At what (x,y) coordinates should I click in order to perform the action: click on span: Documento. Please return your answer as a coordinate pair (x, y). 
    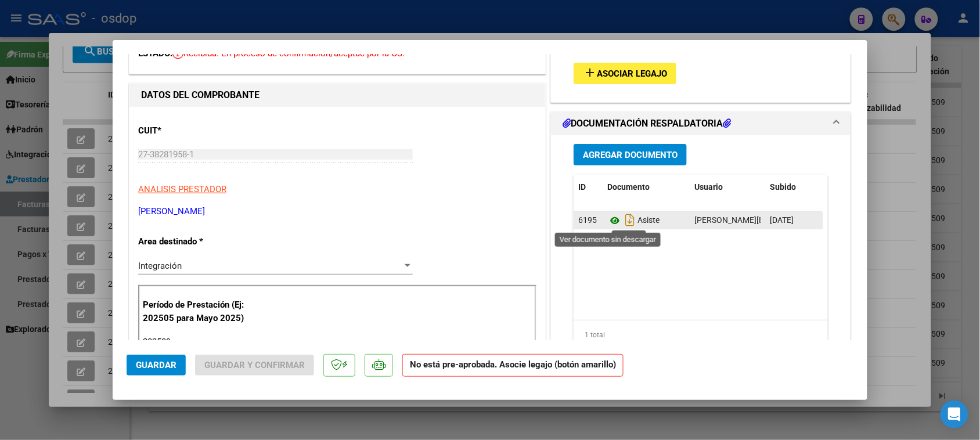
    Looking at the image, I should click on (628, 187).